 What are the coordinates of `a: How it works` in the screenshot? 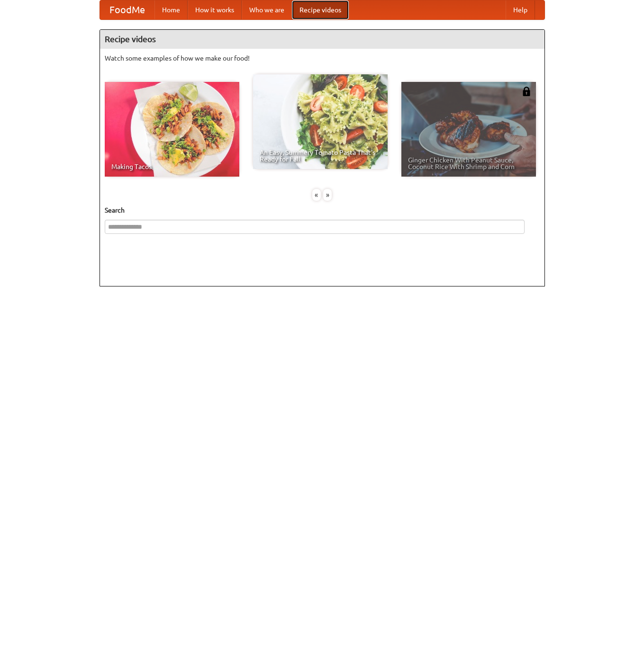 It's located at (214, 10).